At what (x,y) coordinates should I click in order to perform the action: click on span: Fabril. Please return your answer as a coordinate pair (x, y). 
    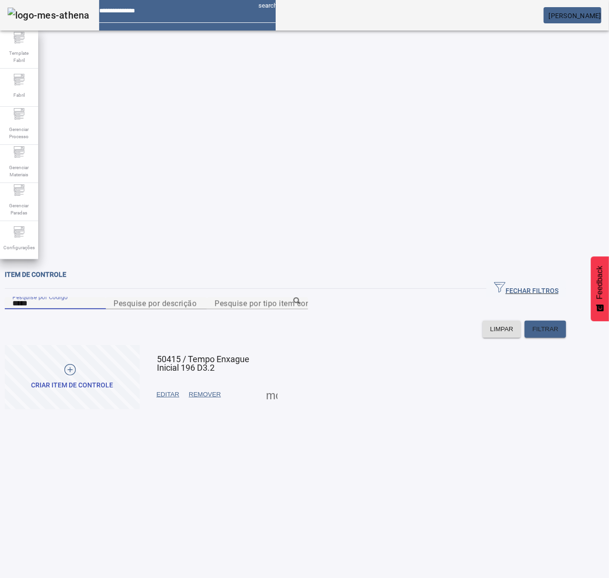
    Looking at the image, I should click on (19, 95).